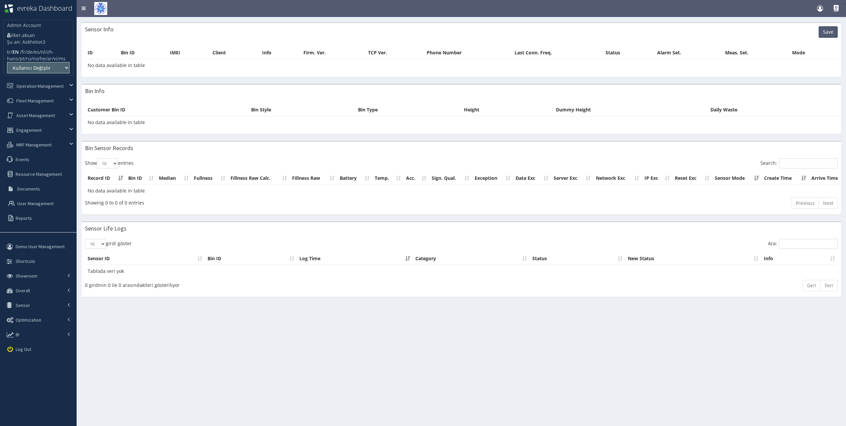 The height and width of the screenshot is (426, 846). What do you see at coordinates (26, 25) in the screenshot?
I see `p: Admin Account` at bounding box center [26, 25].